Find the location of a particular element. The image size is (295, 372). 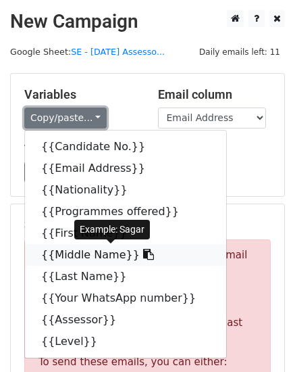

div: Chat Widget is located at coordinates (261, 339).